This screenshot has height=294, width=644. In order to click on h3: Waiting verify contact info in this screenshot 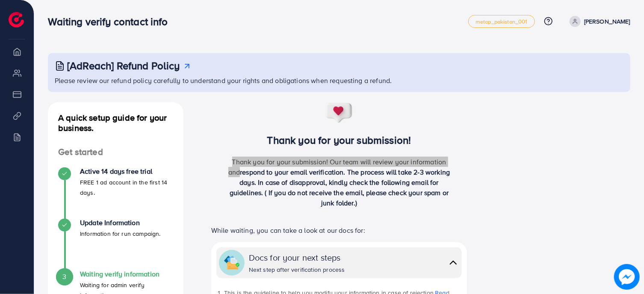, I will do `click(111, 21)`.